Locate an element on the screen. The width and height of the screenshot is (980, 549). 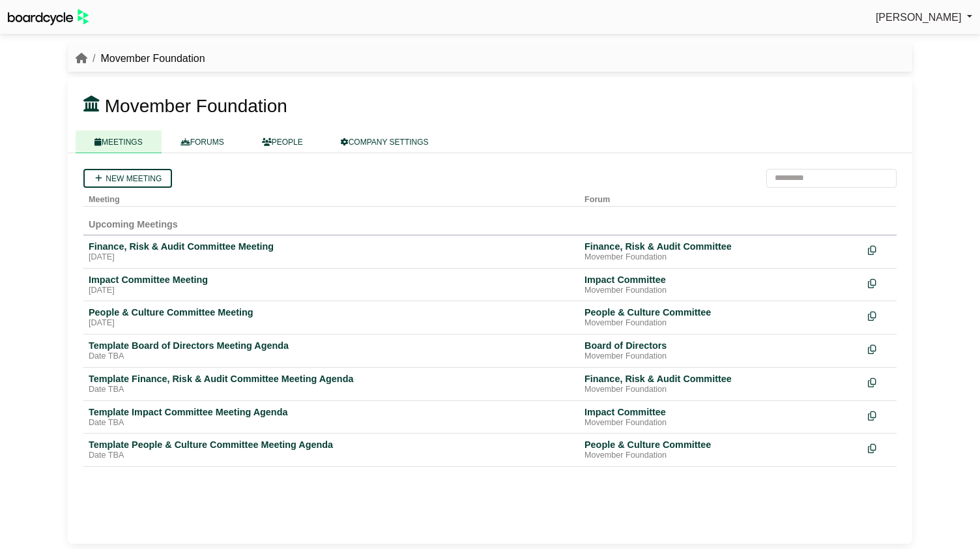
div: Board of Directors is located at coordinates (720, 345).